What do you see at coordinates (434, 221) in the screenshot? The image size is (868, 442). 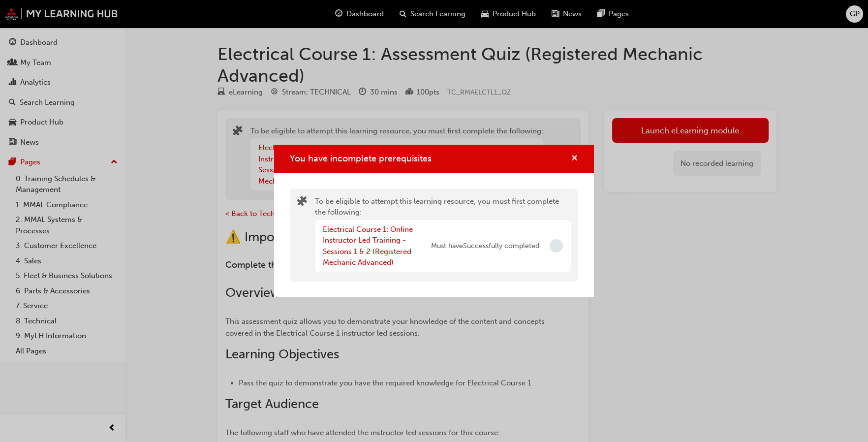 I see `div: You have incomplete prerequisites` at bounding box center [434, 221].